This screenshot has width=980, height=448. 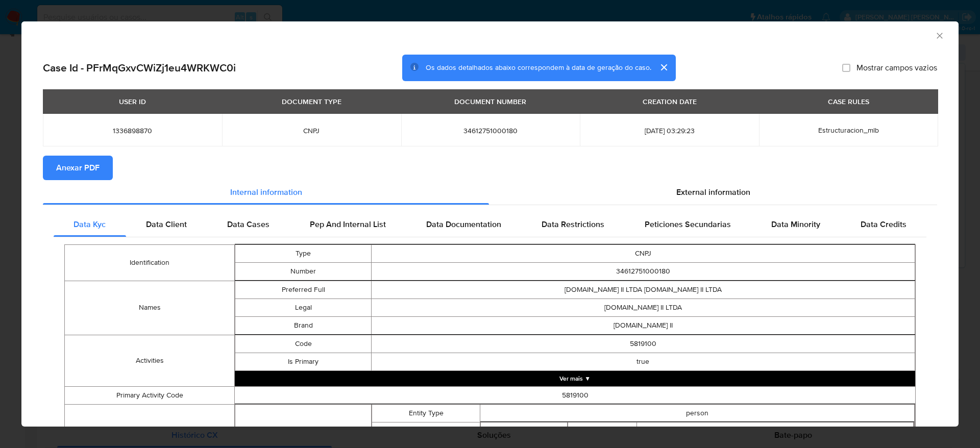 I want to click on td: Activities, so click(x=149, y=360).